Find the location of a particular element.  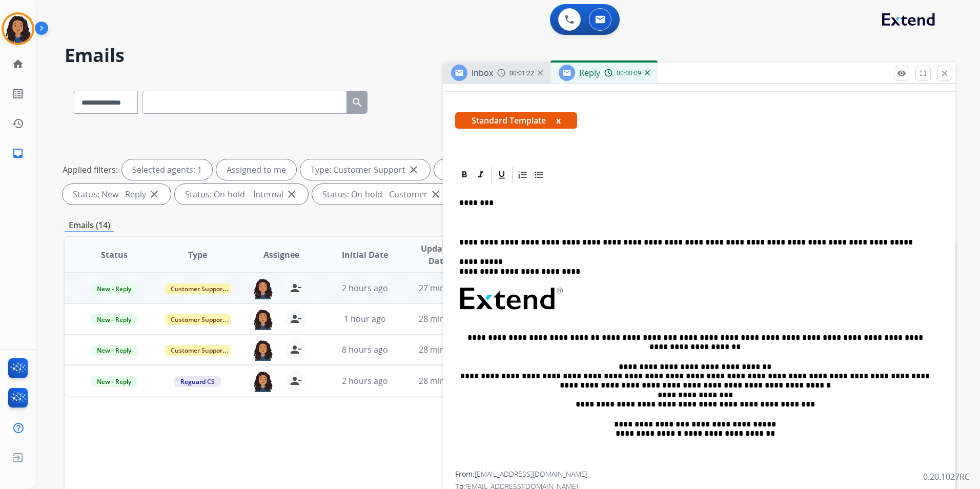

span: 00:00:09 is located at coordinates (629, 73).